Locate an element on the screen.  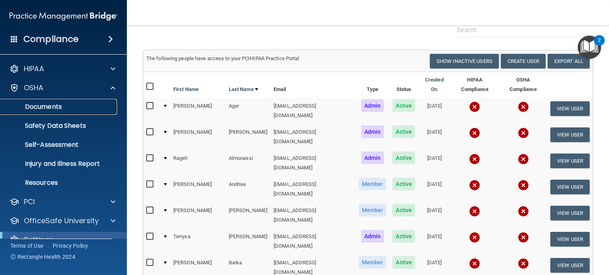
th: Status is located at coordinates (404, 85).